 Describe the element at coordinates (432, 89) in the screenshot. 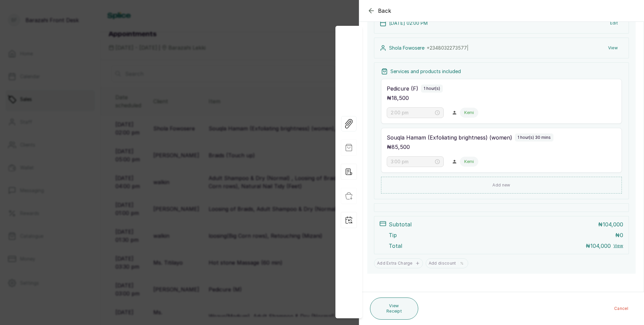

I see `p: 1 hour(s)` at that location.